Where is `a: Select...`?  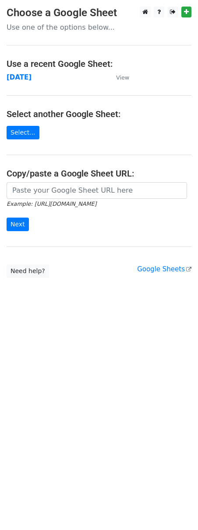 a: Select... is located at coordinates (23, 132).